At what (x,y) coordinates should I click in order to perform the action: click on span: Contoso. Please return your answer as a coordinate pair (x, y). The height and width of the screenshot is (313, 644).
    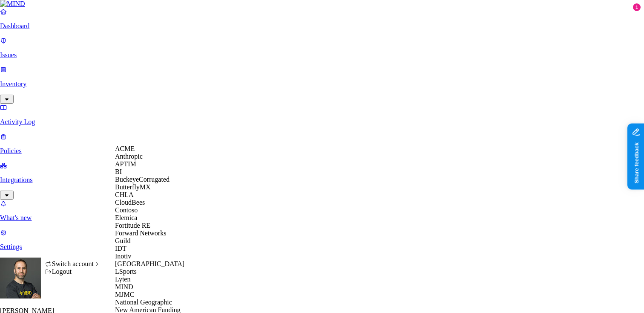
    Looking at the image, I should click on (126, 210).